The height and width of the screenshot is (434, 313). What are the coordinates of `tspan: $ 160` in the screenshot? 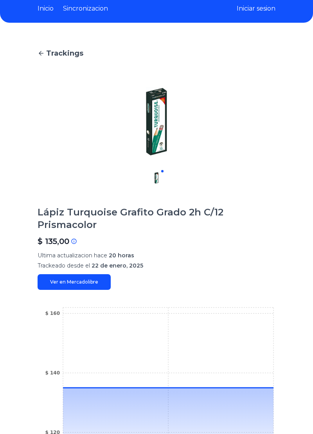 It's located at (52, 313).